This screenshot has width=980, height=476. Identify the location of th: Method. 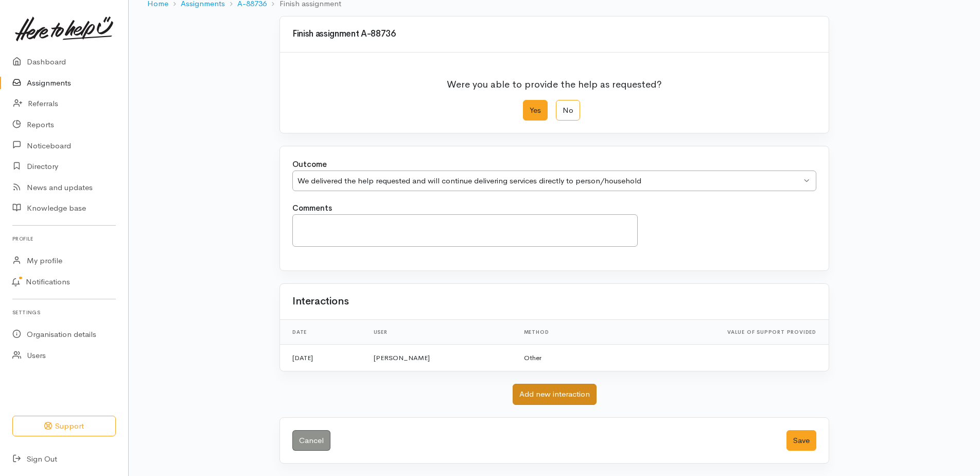
(559, 332).